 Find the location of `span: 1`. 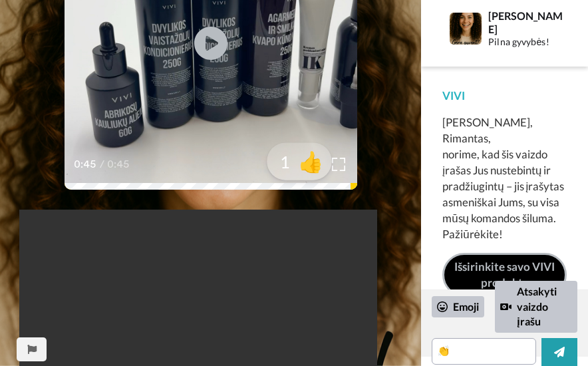

span: 1 is located at coordinates (278, 161).